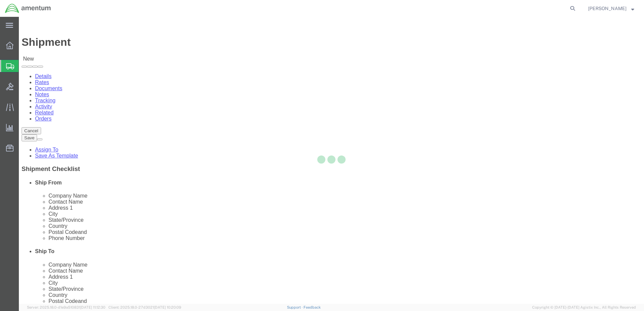 The height and width of the screenshot is (311, 644). I want to click on span: Scott Meyers, so click(607, 9).